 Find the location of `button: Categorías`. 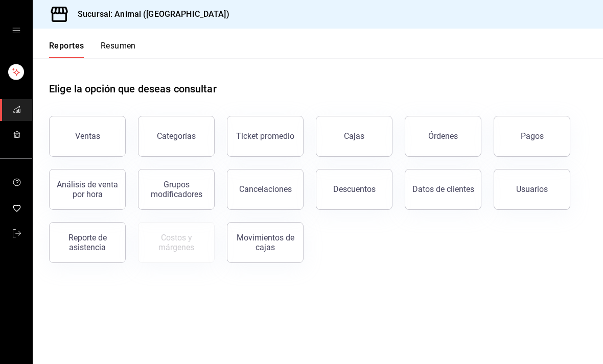

button: Categorías is located at coordinates (176, 136).